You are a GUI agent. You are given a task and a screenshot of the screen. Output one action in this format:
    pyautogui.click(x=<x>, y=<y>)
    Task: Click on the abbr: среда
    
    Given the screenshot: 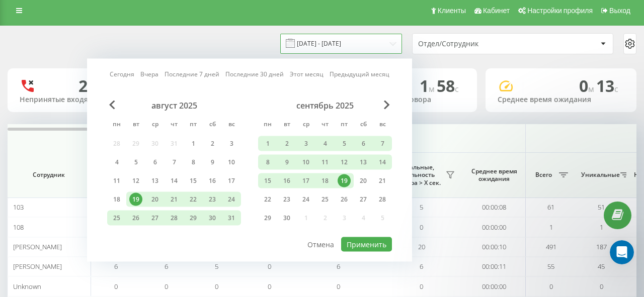 What is the action you would take?
    pyautogui.click(x=155, y=125)
    